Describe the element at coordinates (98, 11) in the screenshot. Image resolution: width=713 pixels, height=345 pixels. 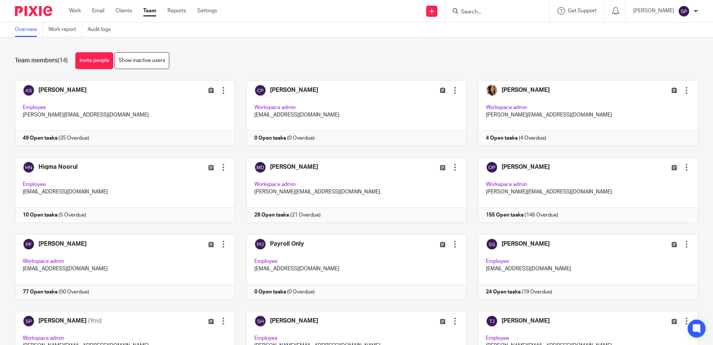
I see `a: Email` at that location.